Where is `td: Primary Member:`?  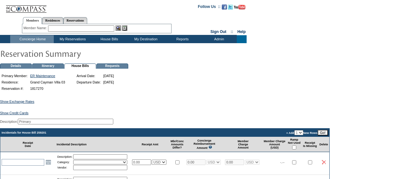
td: Primary Member: is located at coordinates (15, 76).